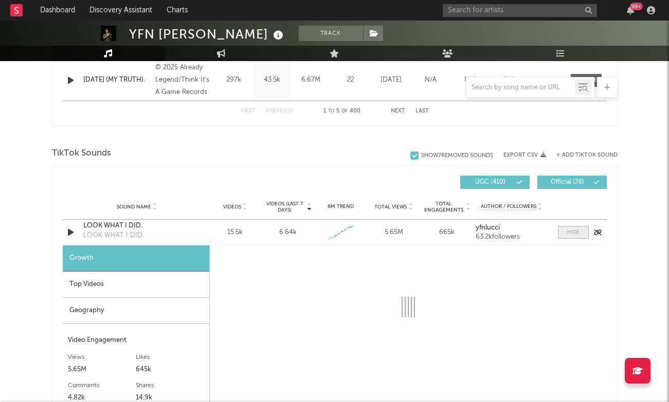 This screenshot has width=669, height=402. Describe the element at coordinates (170, 386) in the screenshot. I see `div: Shares` at that location.